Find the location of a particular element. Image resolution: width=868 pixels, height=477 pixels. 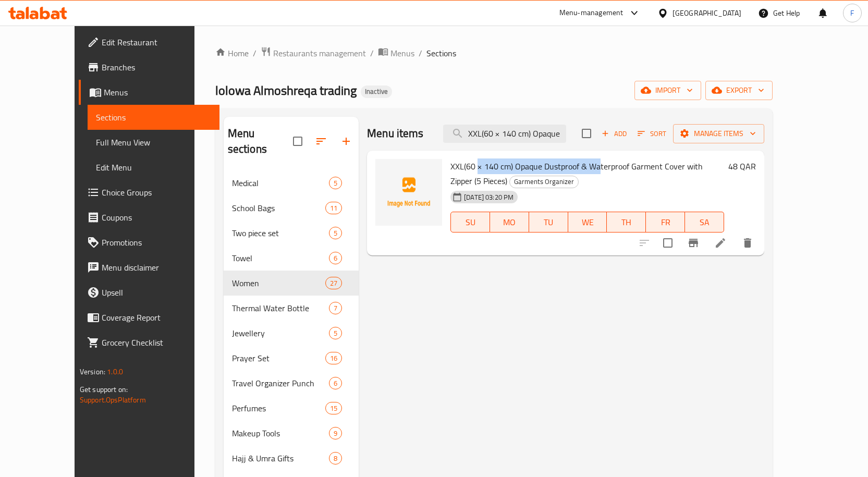

a: Edit Restaurant is located at coordinates (149, 42).